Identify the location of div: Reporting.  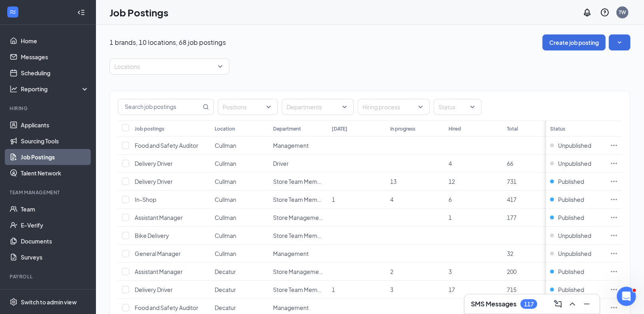
(55, 89).